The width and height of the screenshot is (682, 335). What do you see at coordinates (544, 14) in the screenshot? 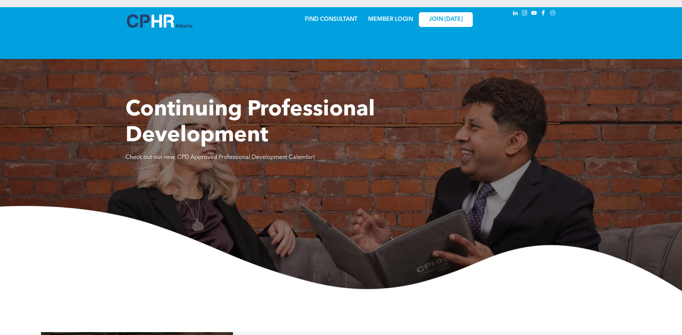
I see `a: facebook` at bounding box center [544, 14].